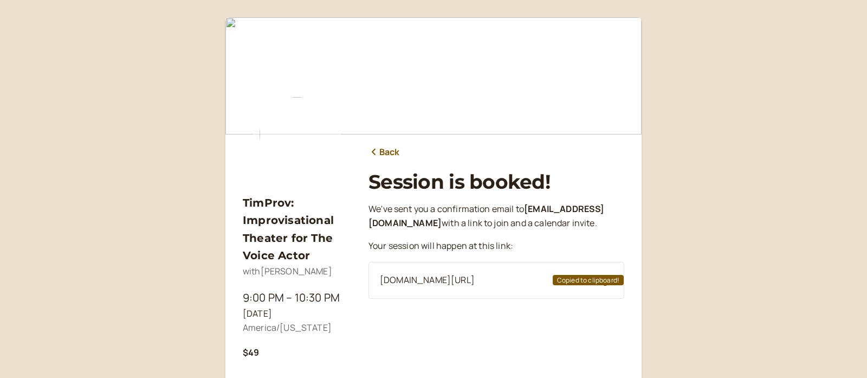 The image size is (867, 378). I want to click on b: $49, so click(251, 352).